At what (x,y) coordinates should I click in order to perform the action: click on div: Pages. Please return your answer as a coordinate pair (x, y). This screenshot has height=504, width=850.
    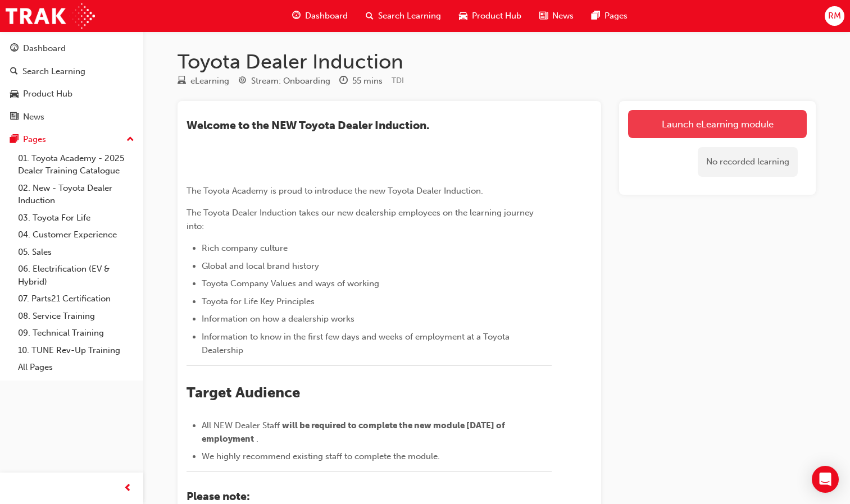
    Looking at the image, I should click on (34, 139).